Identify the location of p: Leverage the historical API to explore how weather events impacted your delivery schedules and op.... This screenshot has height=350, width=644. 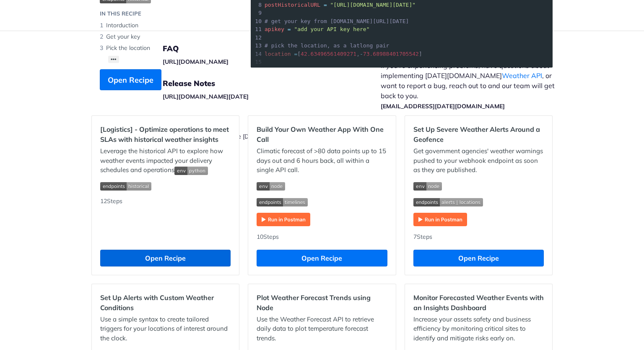
(165, 161).